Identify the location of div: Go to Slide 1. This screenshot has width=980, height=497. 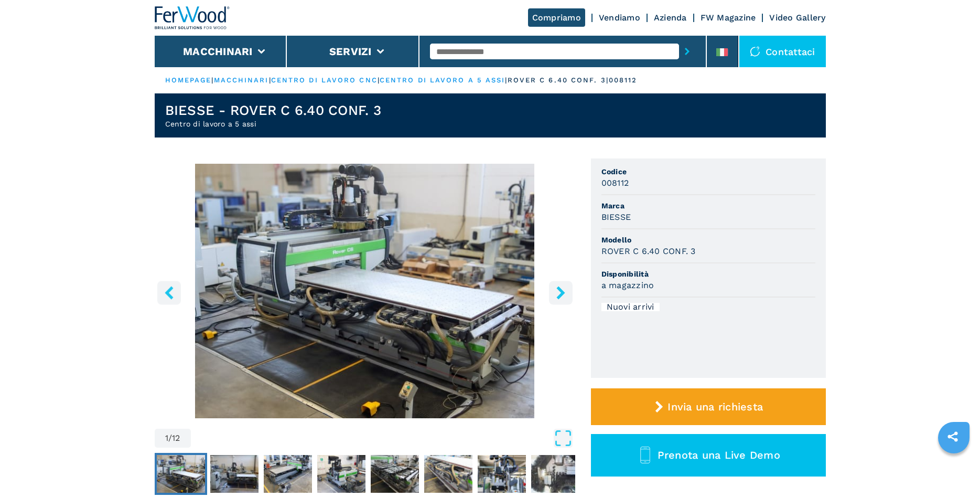
(365, 291).